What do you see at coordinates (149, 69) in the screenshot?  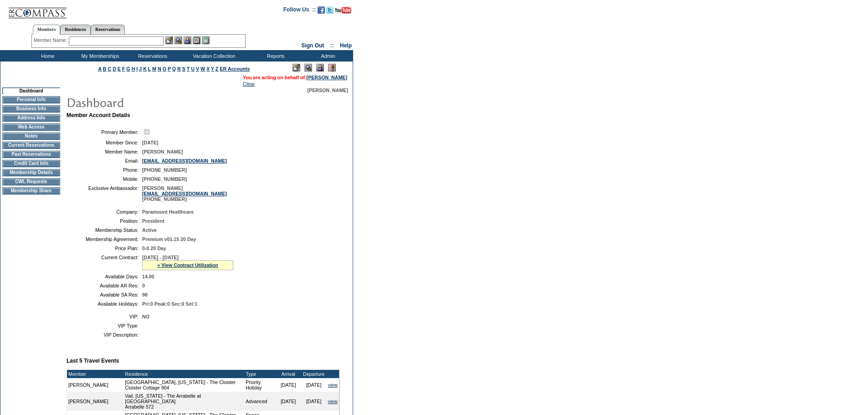 I see `a: L` at bounding box center [149, 69].